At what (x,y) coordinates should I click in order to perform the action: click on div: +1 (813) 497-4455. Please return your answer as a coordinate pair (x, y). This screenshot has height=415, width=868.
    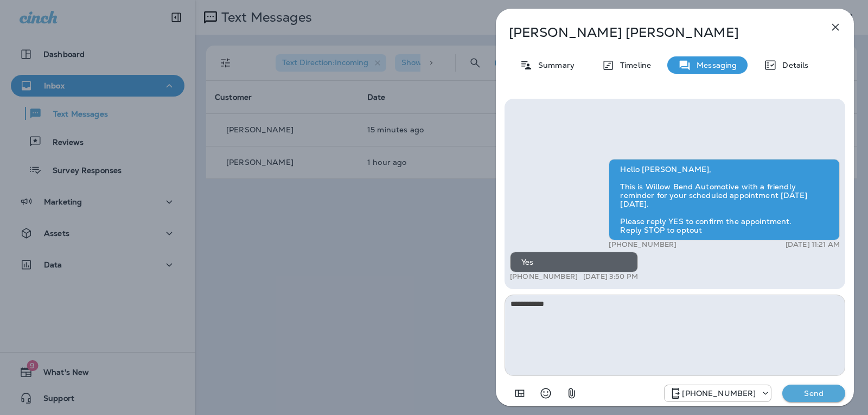
    Looking at the image, I should click on (718, 394).